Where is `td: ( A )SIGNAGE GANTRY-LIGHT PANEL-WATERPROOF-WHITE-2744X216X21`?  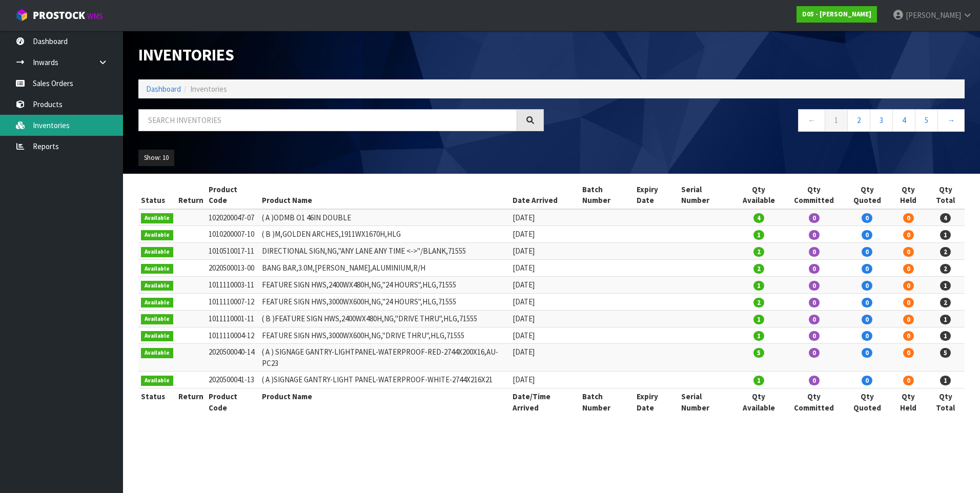
td: ( A )SIGNAGE GANTRY-LIGHT PANEL-WATERPROOF-WHITE-2744X216X21 is located at coordinates (385, 380).